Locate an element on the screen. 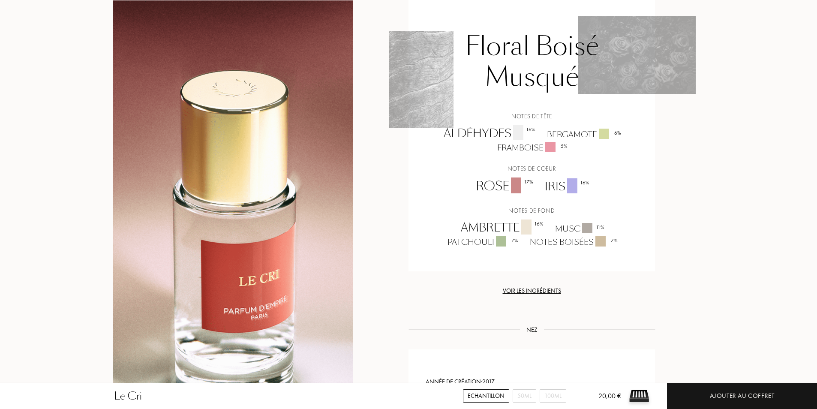 This screenshot has height=409, width=817. div: Notes de coeur is located at coordinates (532, 169).